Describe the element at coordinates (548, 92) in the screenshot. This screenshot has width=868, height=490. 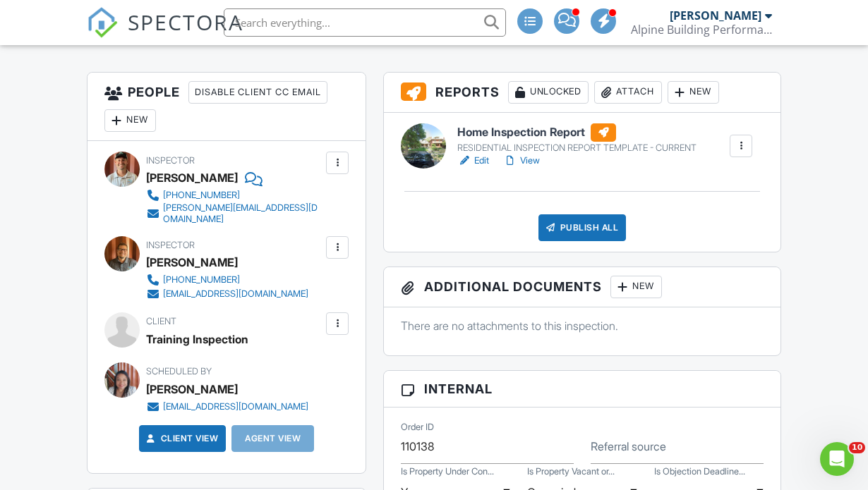
I see `div: Unlocked` at that location.